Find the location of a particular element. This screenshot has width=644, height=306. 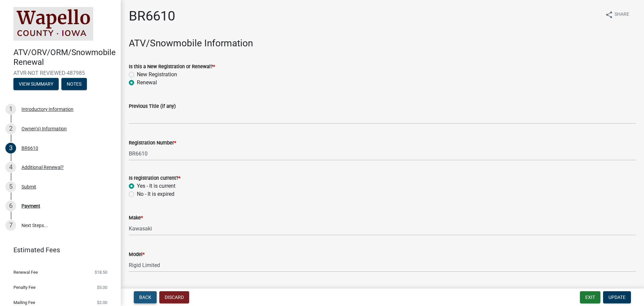

div: 5 is located at coordinates (11, 187).